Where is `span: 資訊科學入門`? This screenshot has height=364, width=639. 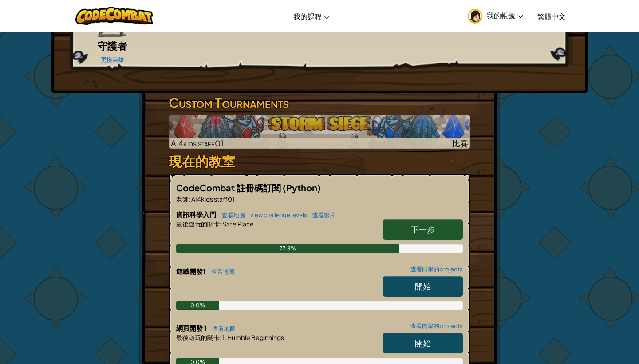 span: 資訊科學入門 is located at coordinates (196, 214).